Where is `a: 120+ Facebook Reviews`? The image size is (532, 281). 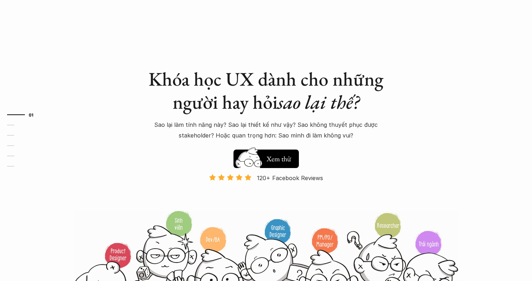
a: 120+ Facebook Reviews is located at coordinates (266, 191).